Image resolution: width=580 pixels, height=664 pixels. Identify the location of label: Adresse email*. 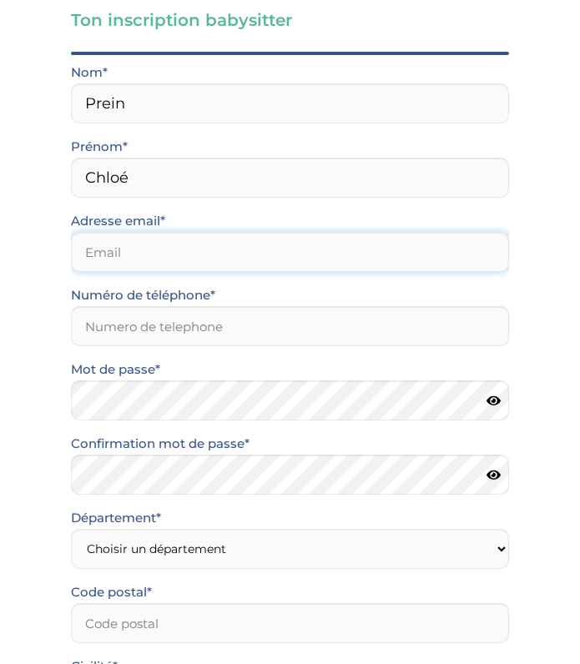
(118, 221).